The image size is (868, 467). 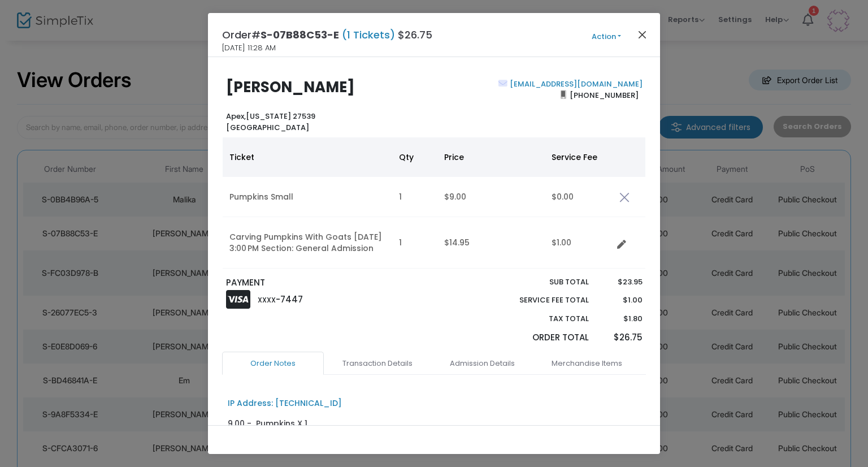 What do you see at coordinates (620, 318) in the screenshot?
I see `p: $1.80` at bounding box center [620, 318].